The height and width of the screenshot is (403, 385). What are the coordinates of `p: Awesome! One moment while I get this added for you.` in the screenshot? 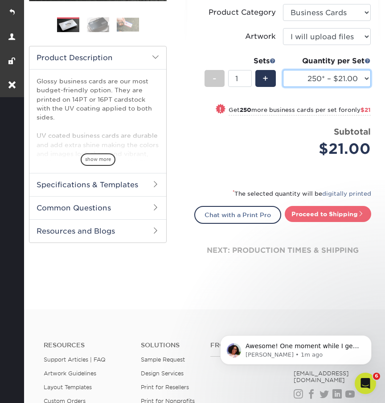 It's located at (96, 30).